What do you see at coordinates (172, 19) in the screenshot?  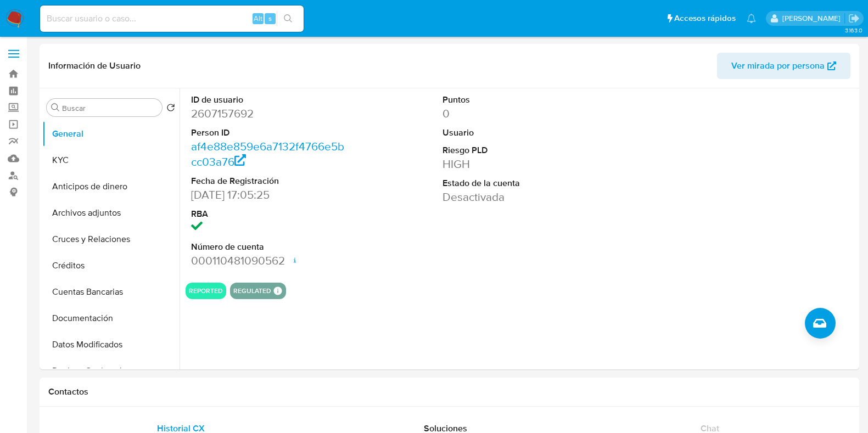 I see `input: Buscar usuario o caso...` at bounding box center [172, 19].